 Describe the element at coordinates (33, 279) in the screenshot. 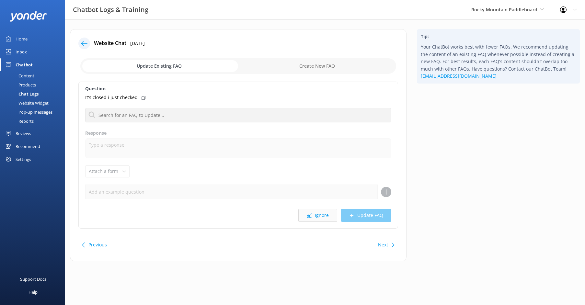

I see `div: Support Docs` at that location.